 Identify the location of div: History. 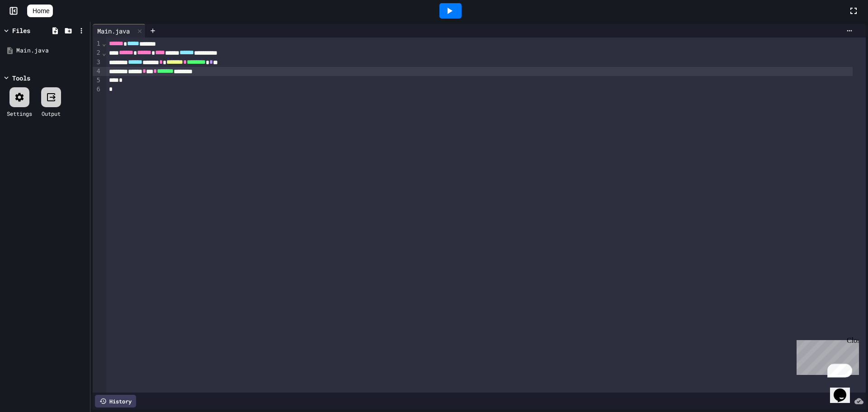
(115, 402).